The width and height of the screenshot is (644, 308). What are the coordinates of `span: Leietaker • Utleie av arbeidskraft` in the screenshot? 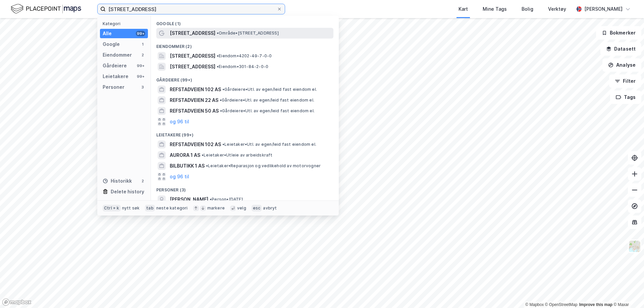 It's located at (237, 155).